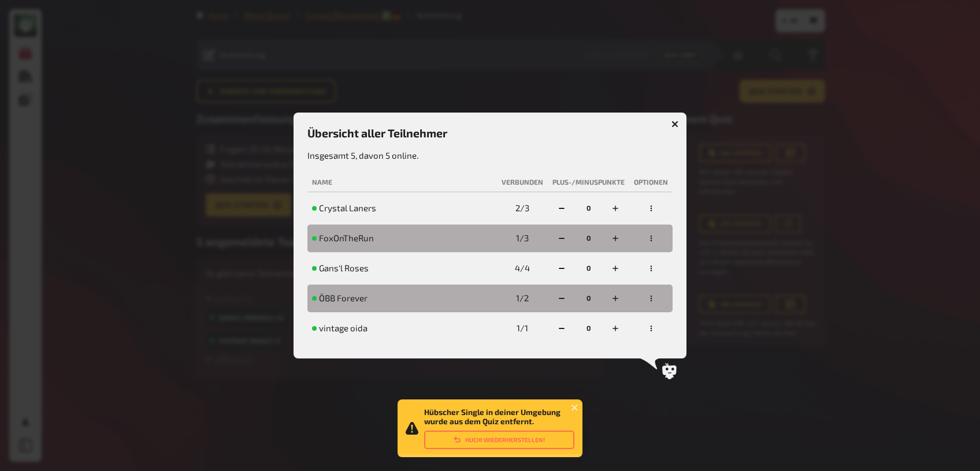  Describe the element at coordinates (343, 298) in the screenshot. I see `span: ÖBB Forever` at that location.